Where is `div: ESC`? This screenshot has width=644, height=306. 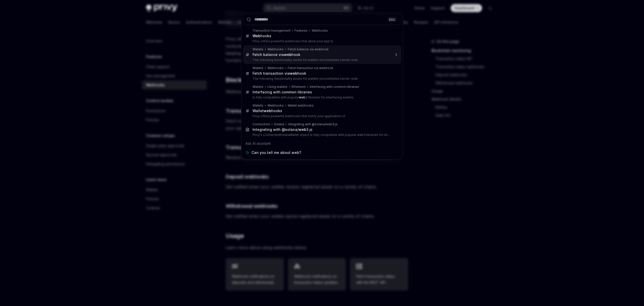
div: ESC is located at coordinates (392, 19).